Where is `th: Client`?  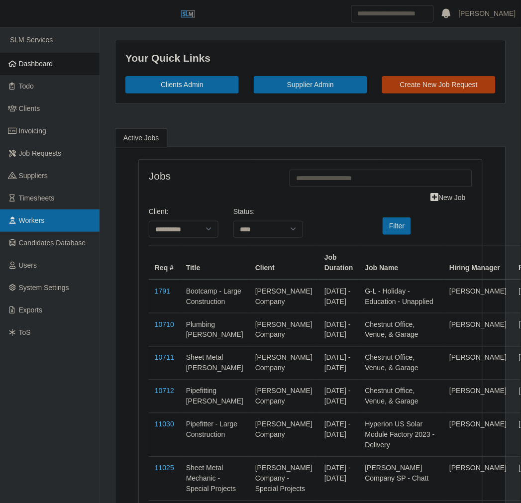 th: Client is located at coordinates (284, 263).